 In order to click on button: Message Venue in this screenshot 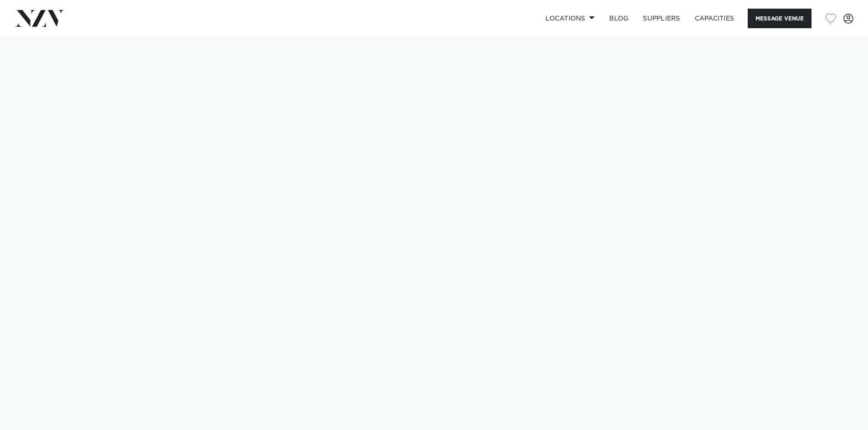, I will do `click(780, 18)`.